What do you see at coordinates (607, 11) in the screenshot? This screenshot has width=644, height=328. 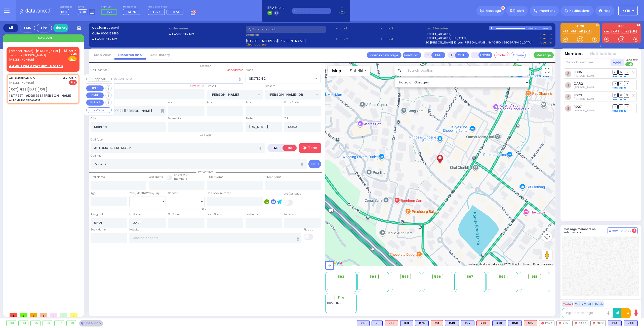 I see `span: Help` at bounding box center [607, 11].